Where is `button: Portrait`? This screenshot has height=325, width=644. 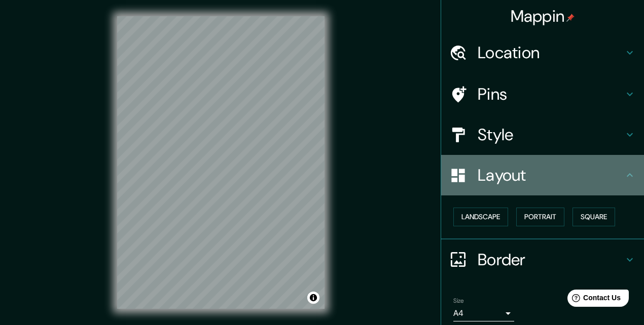
button: Portrait is located at coordinates (540, 217).